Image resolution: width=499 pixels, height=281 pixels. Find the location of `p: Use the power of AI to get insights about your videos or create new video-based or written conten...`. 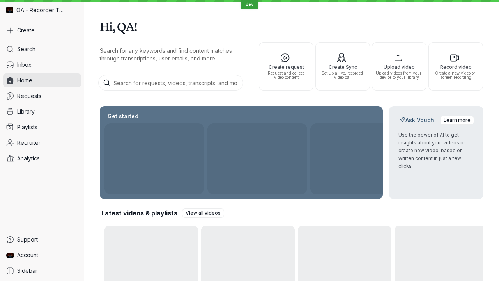

p: Use the power of AI to get insights about your videos or create new video-based or written conten... is located at coordinates (436, 150).